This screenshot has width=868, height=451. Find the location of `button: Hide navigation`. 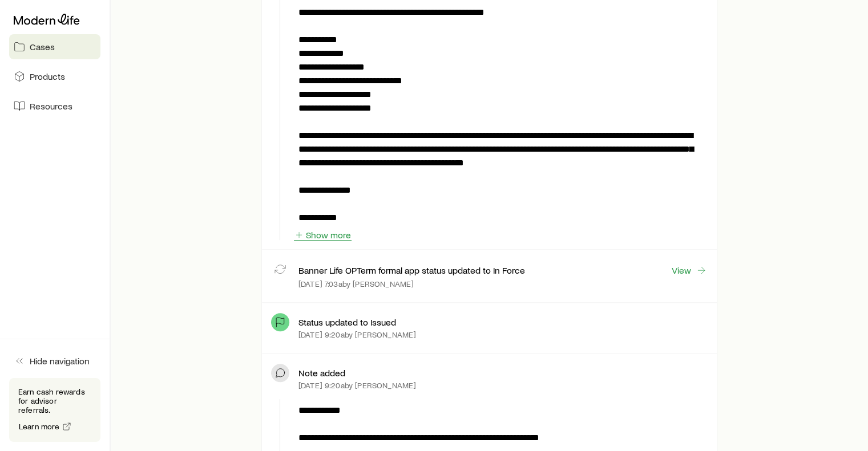

button: Hide navigation is located at coordinates (55, 361).